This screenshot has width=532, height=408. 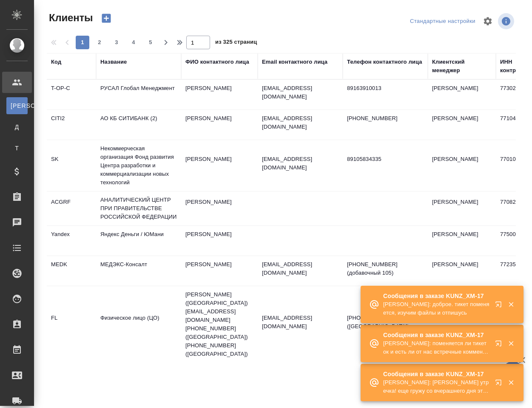 I want to click on span: 4, so click(x=133, y=42).